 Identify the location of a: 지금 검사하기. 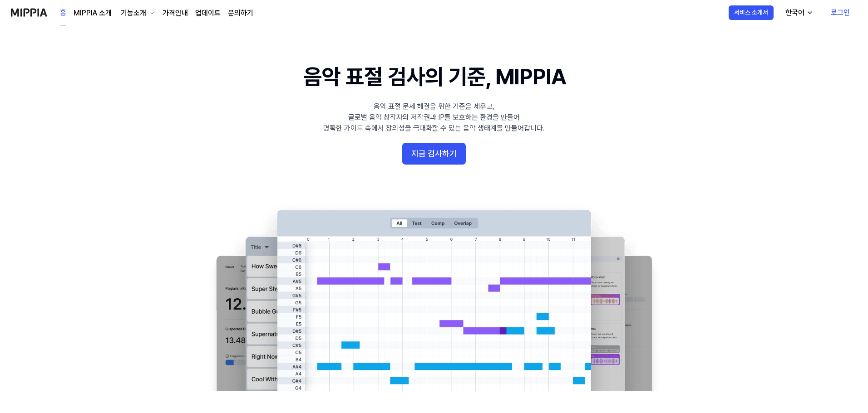
(434, 154).